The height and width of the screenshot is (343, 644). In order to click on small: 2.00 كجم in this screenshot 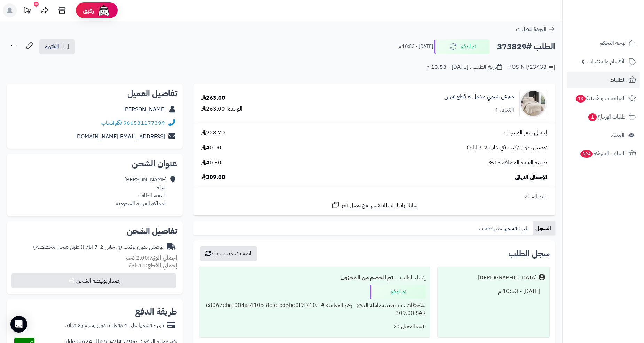, I will do `click(151, 258)`.